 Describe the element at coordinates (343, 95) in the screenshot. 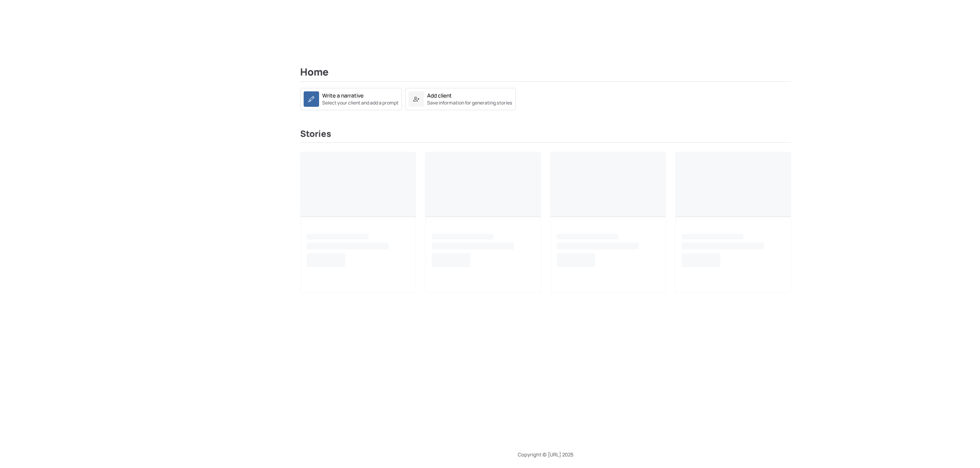

I see `div: Write a narrative` at that location.